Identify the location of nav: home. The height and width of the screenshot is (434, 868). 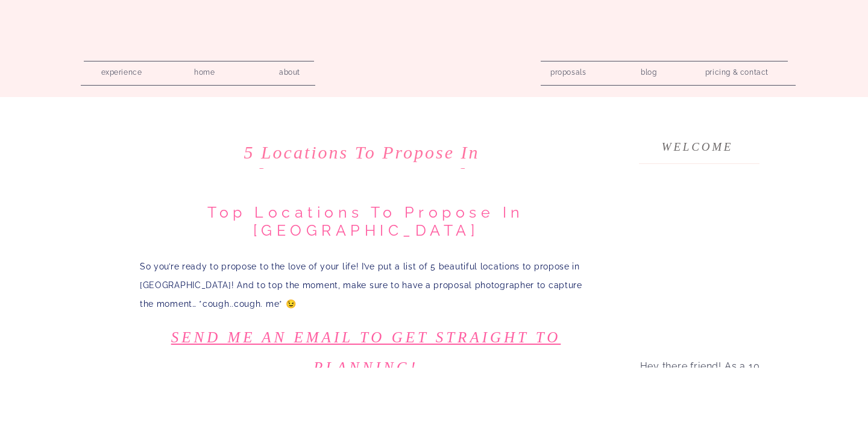
(204, 70).